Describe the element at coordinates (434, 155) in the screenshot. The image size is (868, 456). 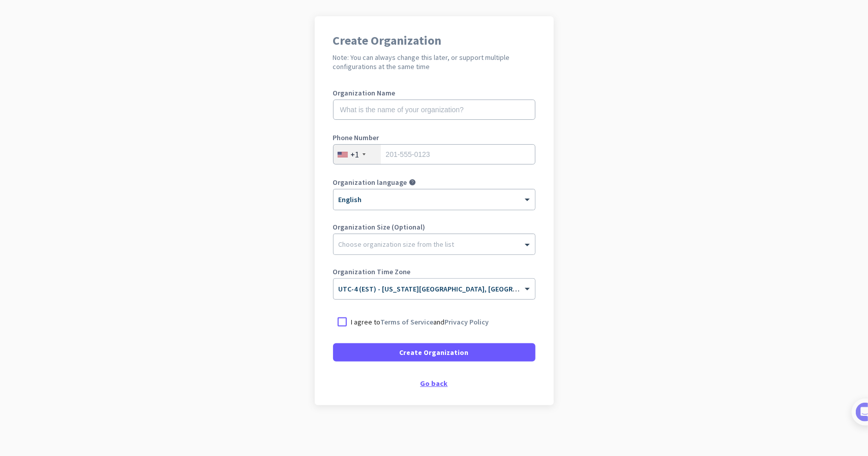
I see `input: 201-555-0123` at that location.